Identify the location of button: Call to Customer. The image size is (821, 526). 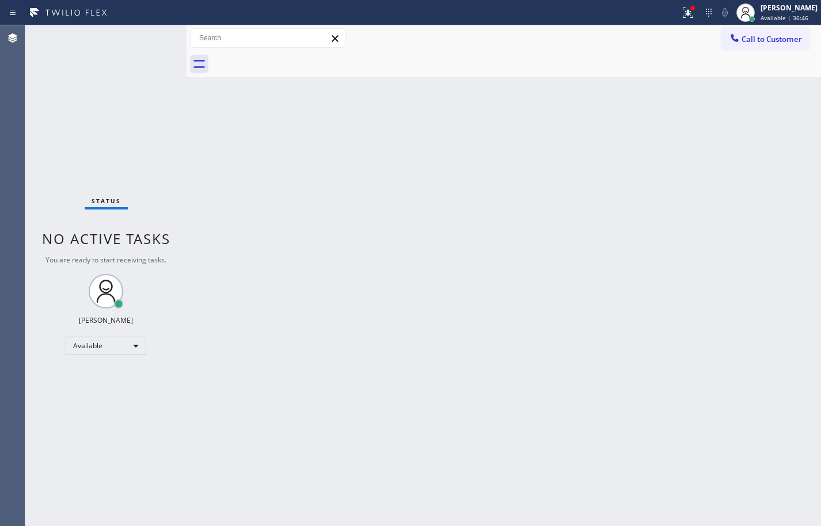
(765, 39).